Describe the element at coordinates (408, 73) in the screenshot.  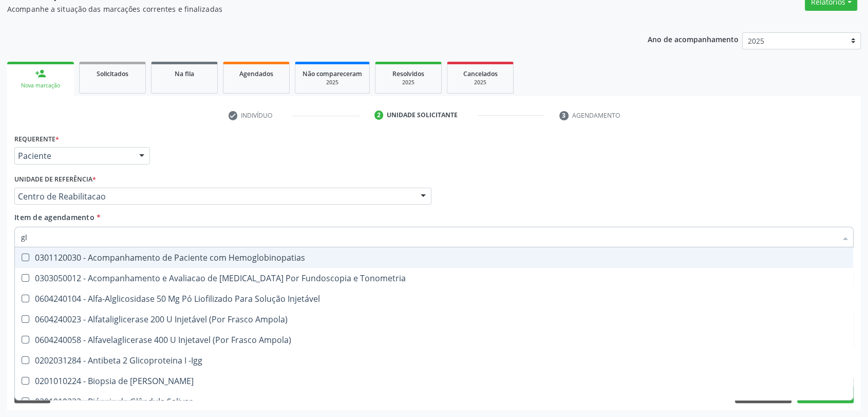
I see `span: Resolvidos` at that location.